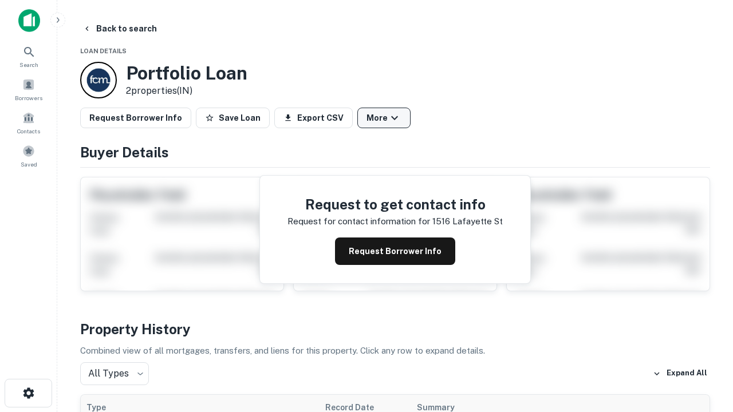  What do you see at coordinates (29, 89) in the screenshot?
I see `div: Borrowers` at bounding box center [29, 89].